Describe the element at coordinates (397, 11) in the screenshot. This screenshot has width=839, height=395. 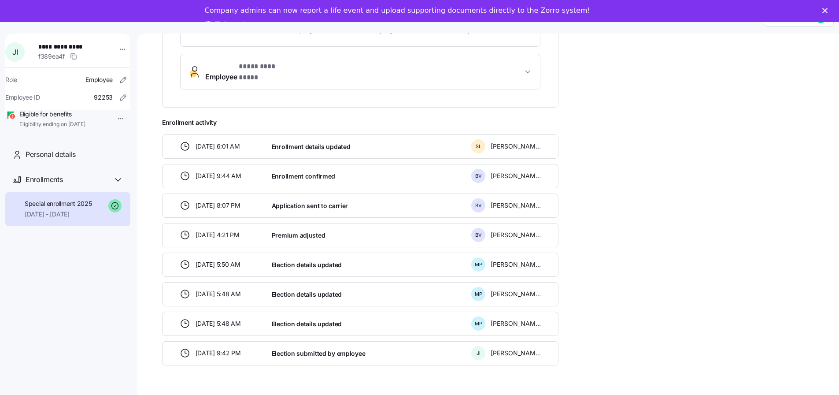
I see `div: Company admins can now report a life event and upload supporting documents directly to the Zorro ...` at that location.